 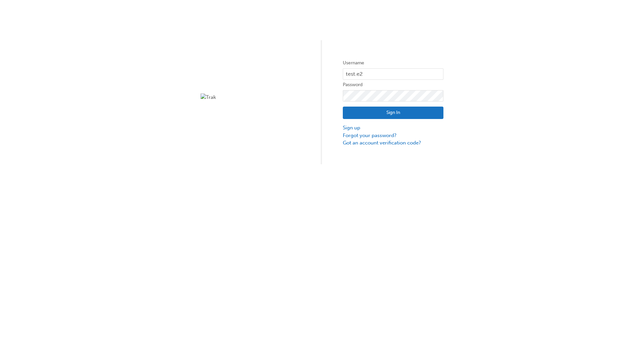 I want to click on input: Username, so click(x=393, y=74).